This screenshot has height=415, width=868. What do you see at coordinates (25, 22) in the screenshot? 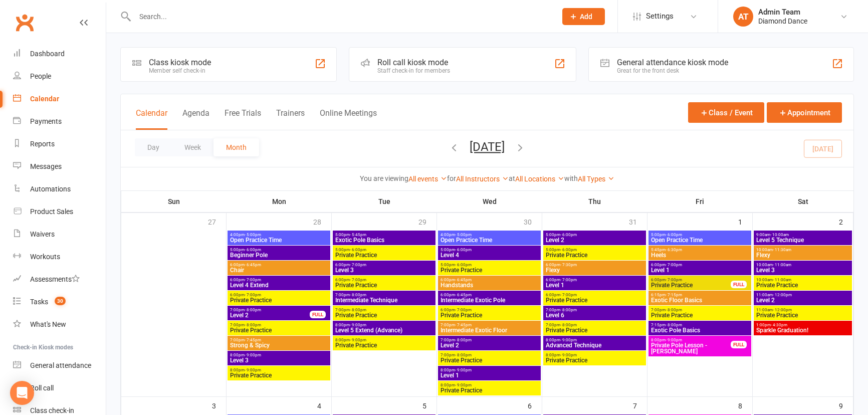
I see `a: Clubworx` at bounding box center [25, 22].